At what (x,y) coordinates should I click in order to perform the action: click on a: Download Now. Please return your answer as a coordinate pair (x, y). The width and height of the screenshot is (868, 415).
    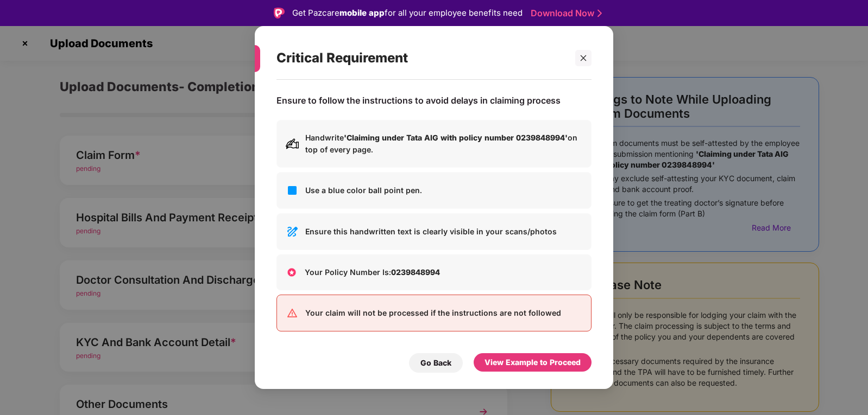
    Looking at the image, I should click on (565, 13).